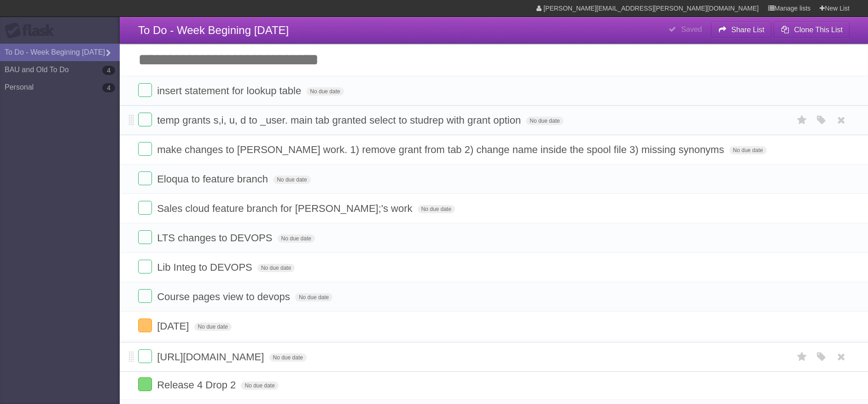 Image resolution: width=868 pixels, height=404 pixels. What do you see at coordinates (230, 91) in the screenshot?
I see `span: insert statement for lookup table` at bounding box center [230, 91].